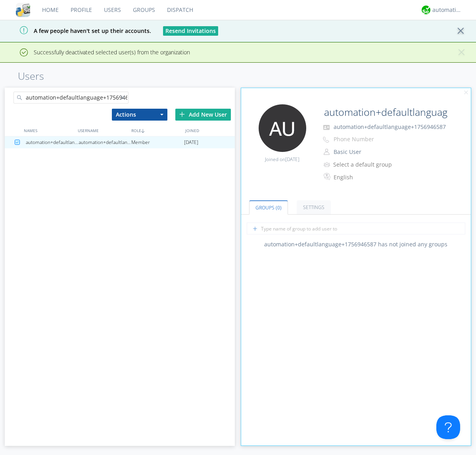 The width and height of the screenshot is (476, 455). I want to click on input: Name, so click(385, 113).